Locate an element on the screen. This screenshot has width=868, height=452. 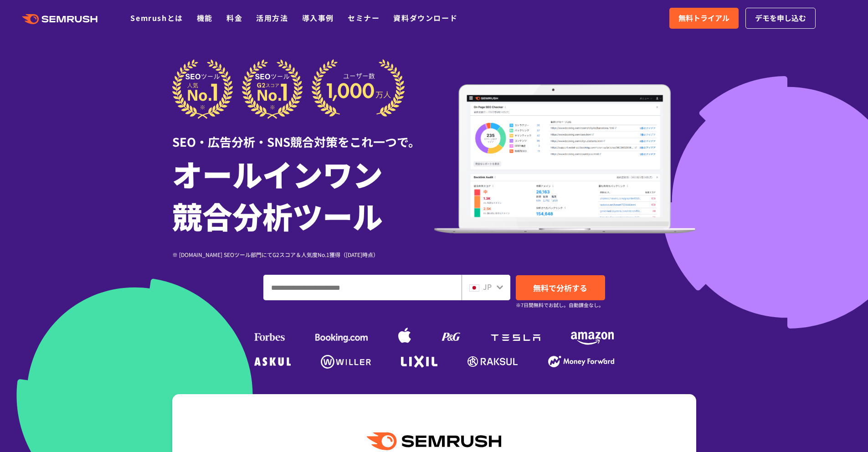
a: 活用方法 is located at coordinates (272, 18).